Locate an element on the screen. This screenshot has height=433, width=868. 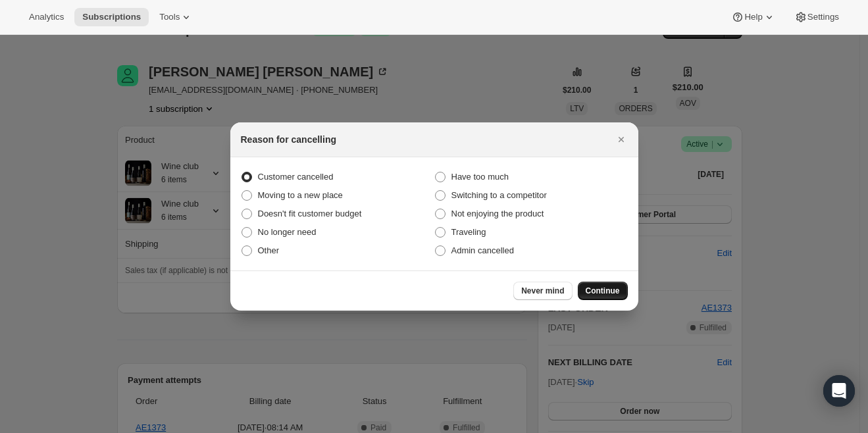
span: Admin cancelled is located at coordinates (482, 250).